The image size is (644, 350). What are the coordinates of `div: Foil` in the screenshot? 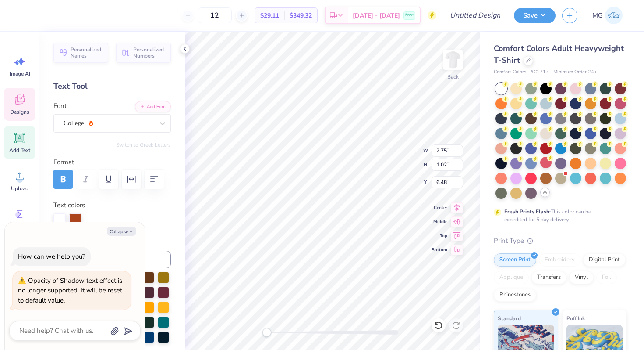 It's located at (607, 278).